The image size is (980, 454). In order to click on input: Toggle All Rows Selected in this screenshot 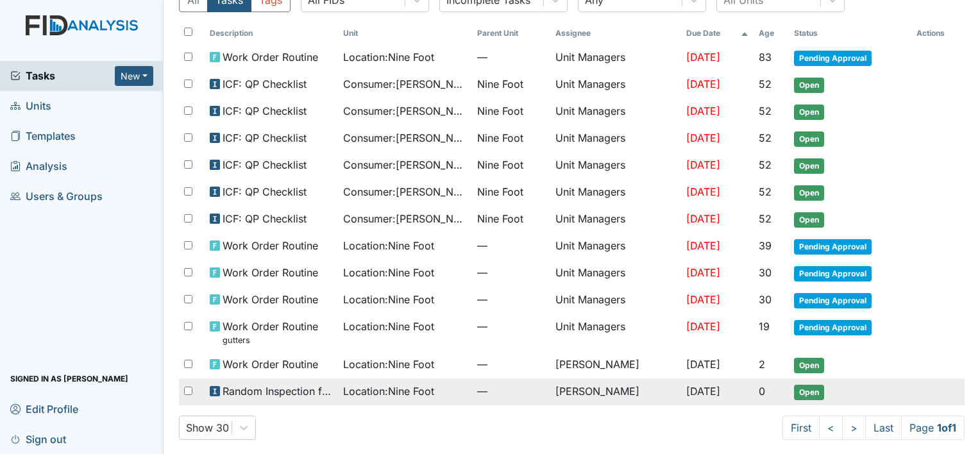, I will do `click(188, 31)`.